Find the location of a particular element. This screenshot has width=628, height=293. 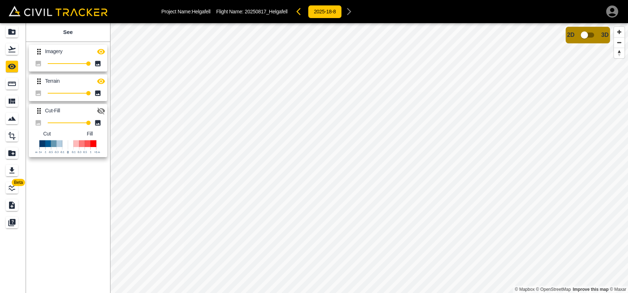

img: Civil Tracker is located at coordinates (58, 11).